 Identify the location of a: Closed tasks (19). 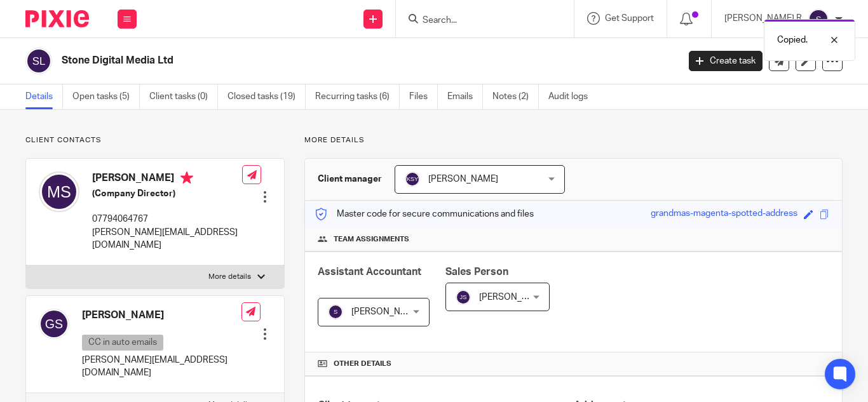
(266, 97).